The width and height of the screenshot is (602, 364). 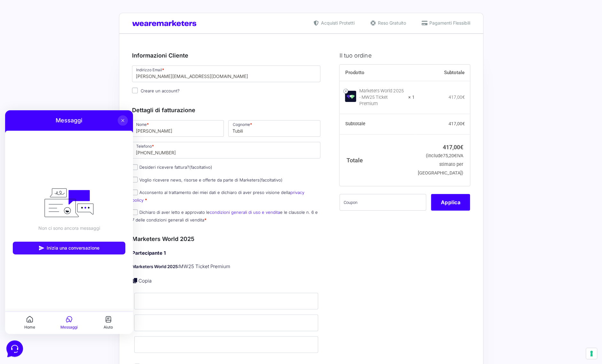 What do you see at coordinates (376, 160) in the screenshot?
I see `th: Totale` at bounding box center [376, 160].